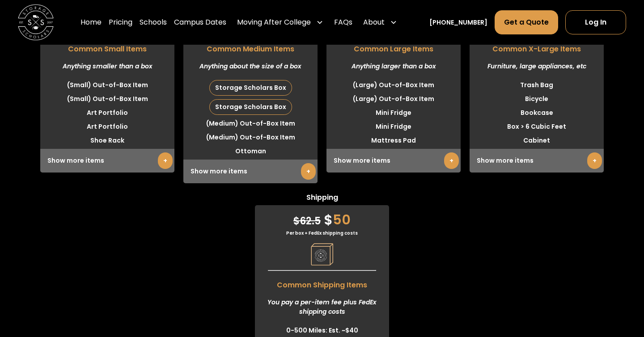  I want to click on div: Anything smaller than a box, so click(107, 66).